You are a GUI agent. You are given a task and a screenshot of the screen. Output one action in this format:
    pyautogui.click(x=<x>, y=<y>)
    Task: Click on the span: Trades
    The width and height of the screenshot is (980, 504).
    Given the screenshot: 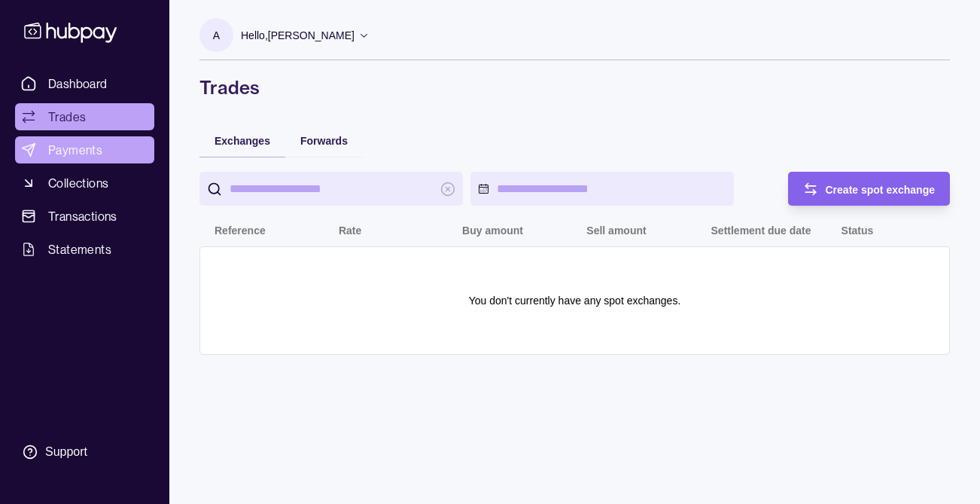 What is the action you would take?
    pyautogui.click(x=67, y=117)
    